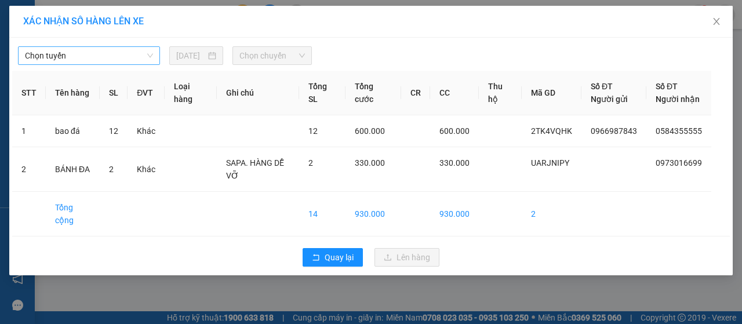 This screenshot has height=324, width=742. What do you see at coordinates (83, 21) in the screenshot?
I see `span: XÁC NHẬN SỐ HÀNG LÊN XE` at bounding box center [83, 21].